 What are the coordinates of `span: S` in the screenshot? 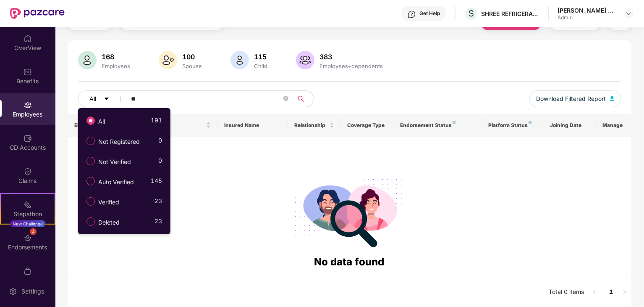 It's located at (471, 14).